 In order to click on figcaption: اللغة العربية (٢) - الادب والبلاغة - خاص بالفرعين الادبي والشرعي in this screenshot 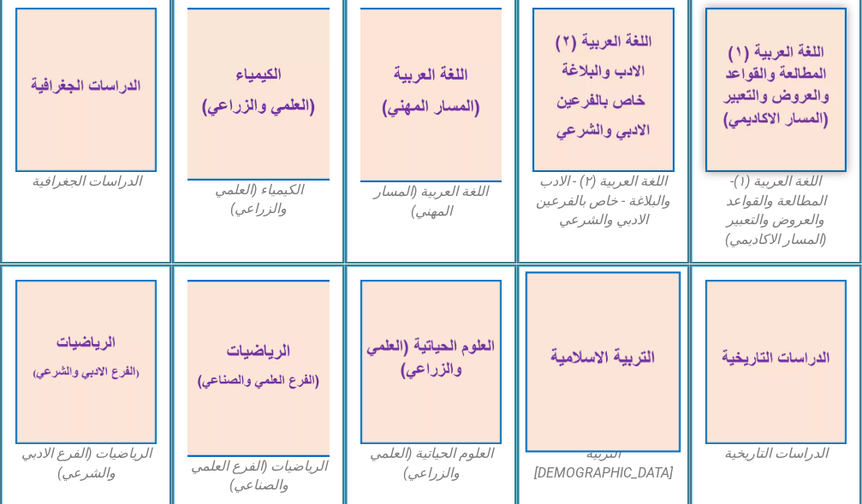, I will do `click(603, 200)`.